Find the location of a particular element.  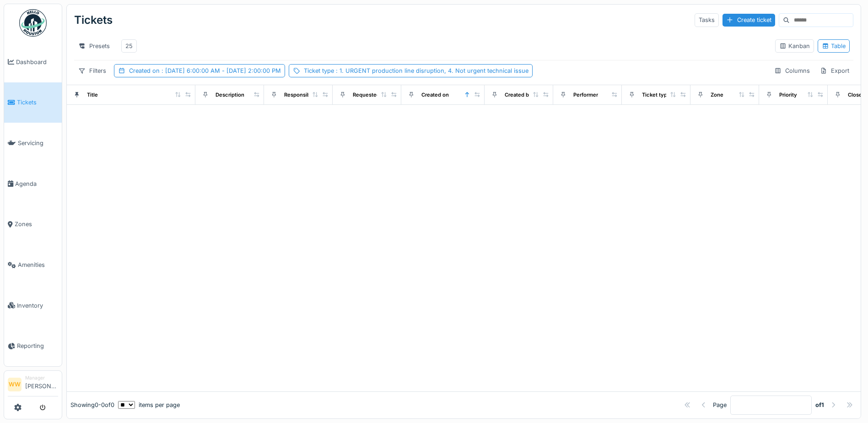

span: Amenities is located at coordinates (38, 265).